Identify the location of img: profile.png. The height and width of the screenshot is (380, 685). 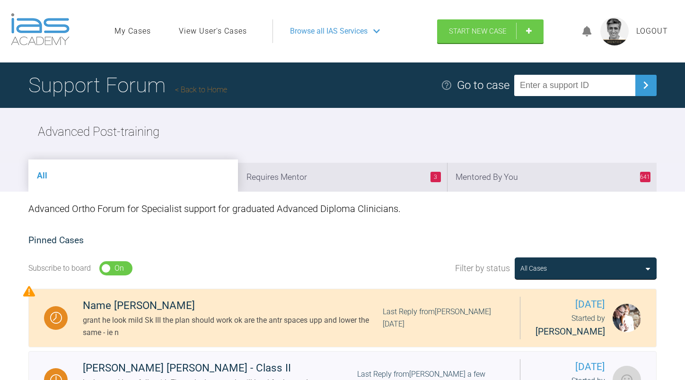
(615, 31).